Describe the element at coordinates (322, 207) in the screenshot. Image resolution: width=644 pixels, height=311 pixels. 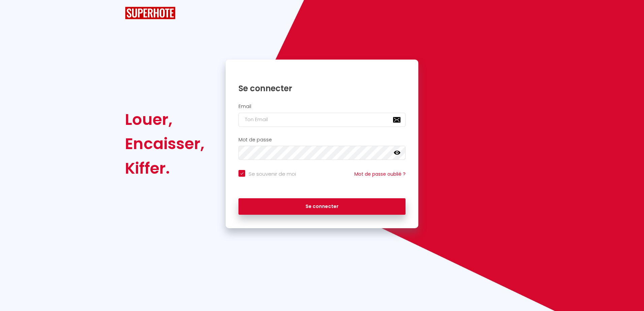
I see `button: Se connecter` at that location.